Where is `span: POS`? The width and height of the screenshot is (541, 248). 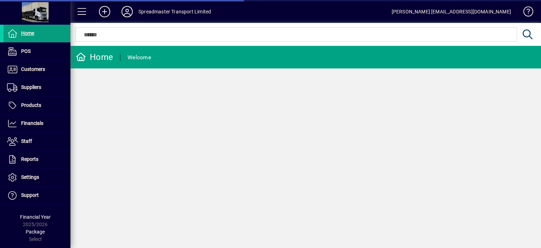 span: POS is located at coordinates (26, 51).